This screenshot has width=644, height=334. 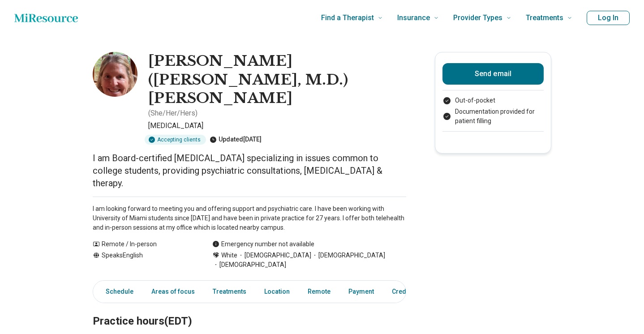 I want to click on a: Location, so click(x=277, y=291).